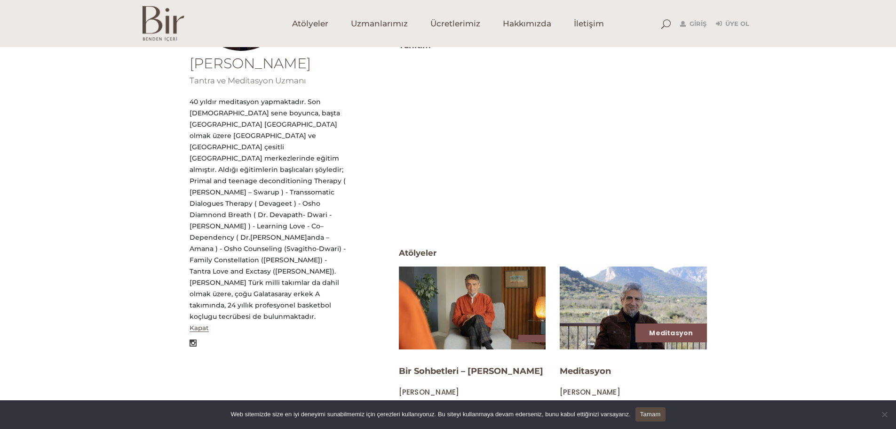 The height and width of the screenshot is (429, 896). I want to click on span: Uzmanlarımız, so click(379, 24).